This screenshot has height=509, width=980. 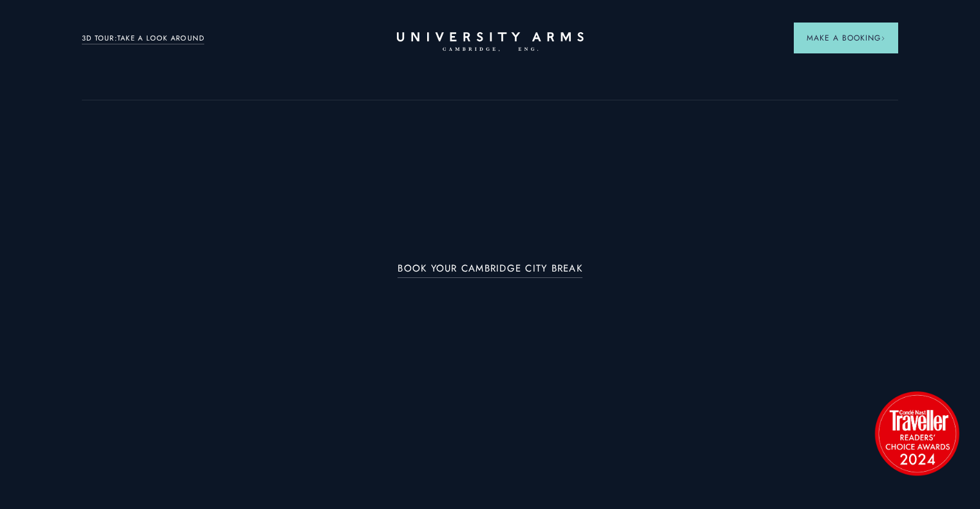 What do you see at coordinates (846, 38) in the screenshot?
I see `span: Make a Booking` at bounding box center [846, 38].